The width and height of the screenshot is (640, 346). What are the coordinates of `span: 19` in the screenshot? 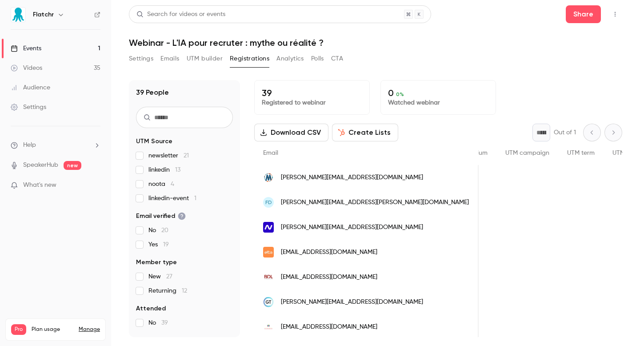 It's located at (166, 244).